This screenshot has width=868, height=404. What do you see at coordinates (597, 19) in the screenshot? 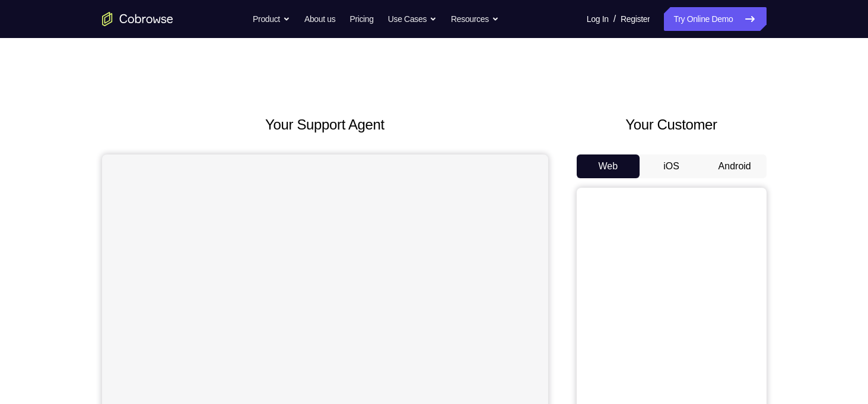
I see `a: Log In` at bounding box center [597, 19].